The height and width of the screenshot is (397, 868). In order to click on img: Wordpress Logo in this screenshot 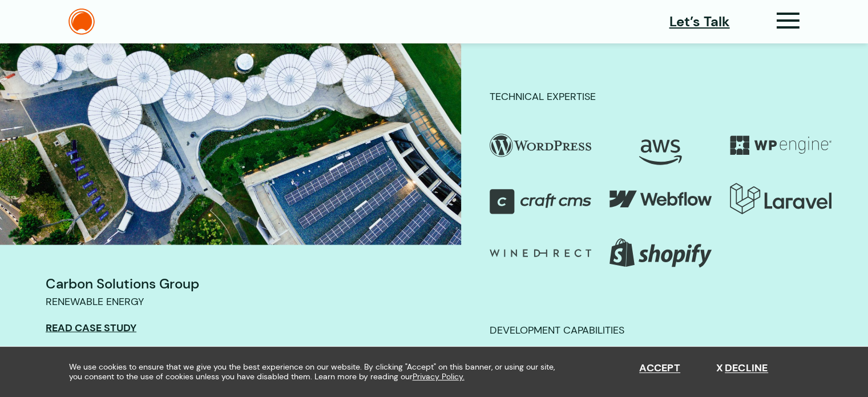, I will do `click(541, 146)`.